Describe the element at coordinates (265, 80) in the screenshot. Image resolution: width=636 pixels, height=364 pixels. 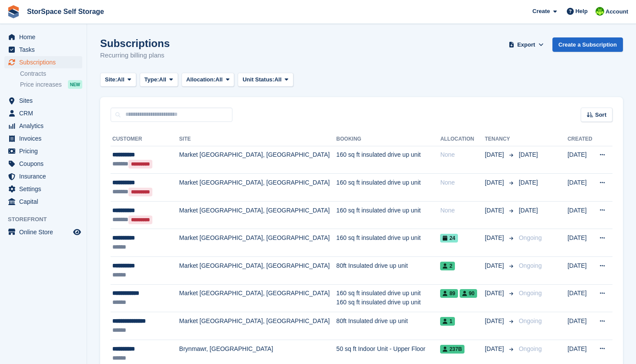
I see `button: Unit Status: All` at that location.